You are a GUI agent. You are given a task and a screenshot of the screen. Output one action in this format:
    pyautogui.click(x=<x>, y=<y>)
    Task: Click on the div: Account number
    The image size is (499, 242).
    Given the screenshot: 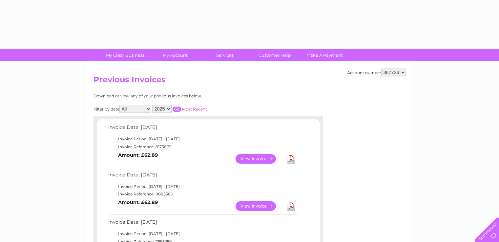 What is the action you would take?
    pyautogui.click(x=376, y=72)
    